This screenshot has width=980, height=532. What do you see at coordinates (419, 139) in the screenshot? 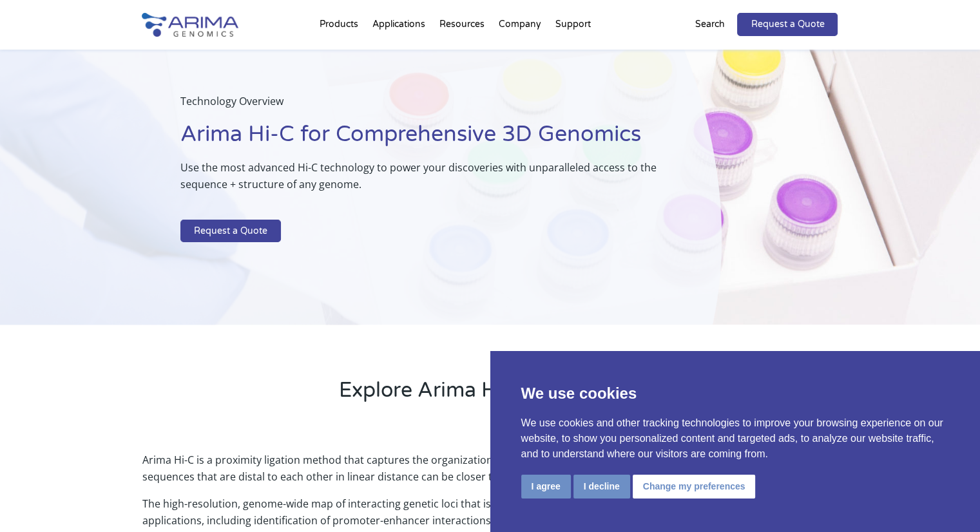
I see `h1: Arima Hi-C for Comprehensive 3D Genomics` at bounding box center [419, 139].